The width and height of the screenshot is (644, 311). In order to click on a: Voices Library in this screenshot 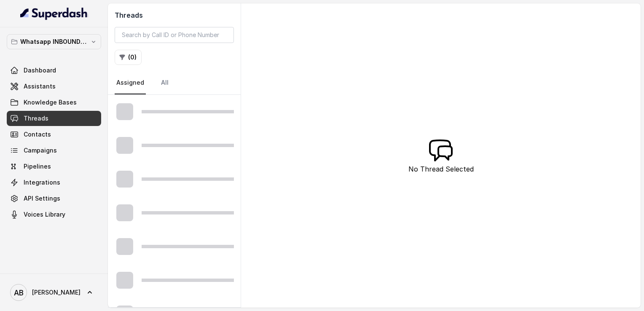, I will do `click(54, 215)`.